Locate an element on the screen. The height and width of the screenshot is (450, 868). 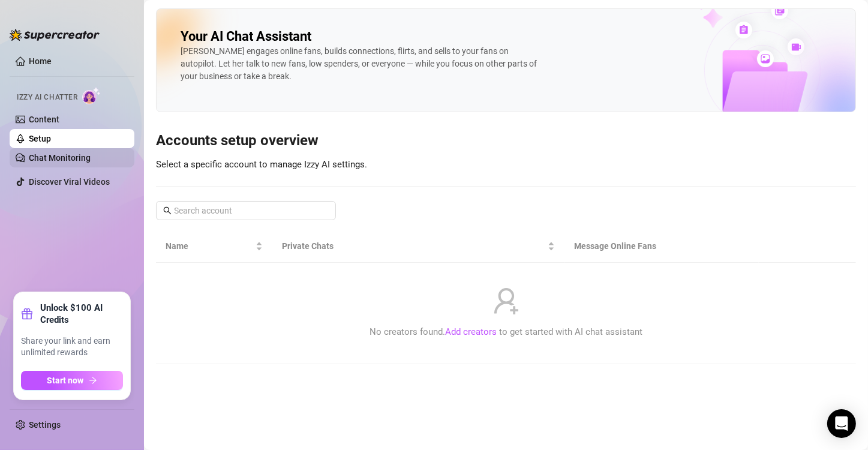
a: Add creators is located at coordinates (471, 332).